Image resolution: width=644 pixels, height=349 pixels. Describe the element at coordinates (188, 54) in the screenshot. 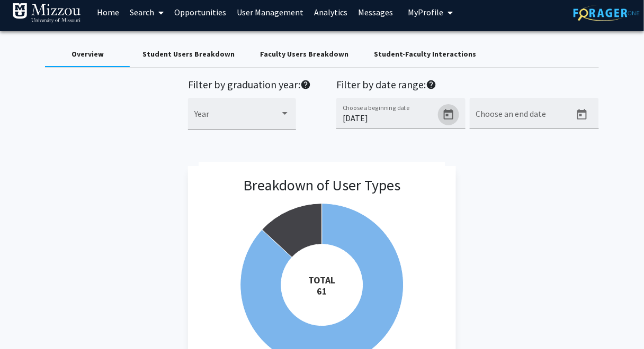

I see `div: Student Users Breakdown` at that location.